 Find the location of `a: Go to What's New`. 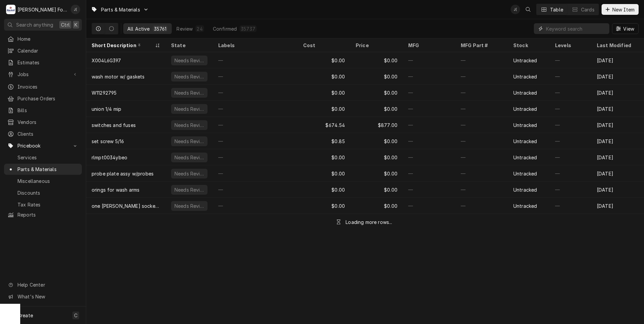

a: Go to What's New is located at coordinates (43, 296).